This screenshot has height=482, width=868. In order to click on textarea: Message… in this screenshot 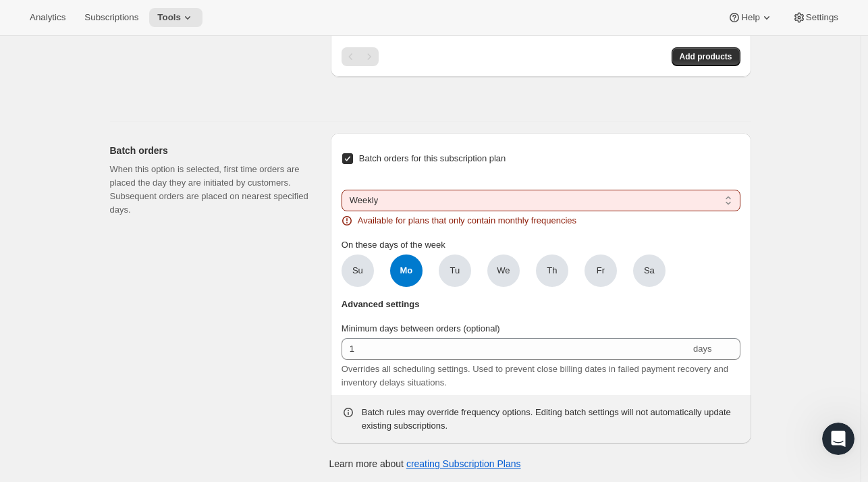, I will do `click(135, 348)`.